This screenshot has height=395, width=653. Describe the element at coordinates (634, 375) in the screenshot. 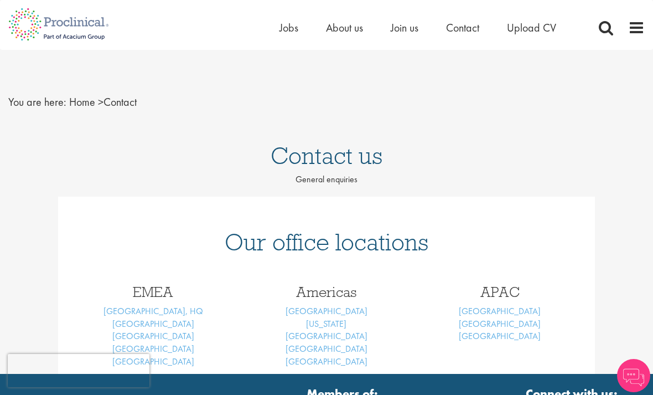

I see `img: Chatbot` at that location.